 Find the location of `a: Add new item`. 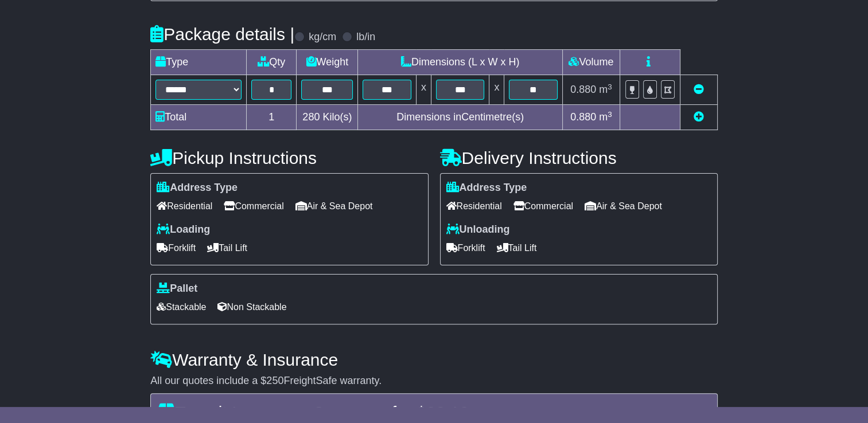

a: Add new item is located at coordinates (698, 117).